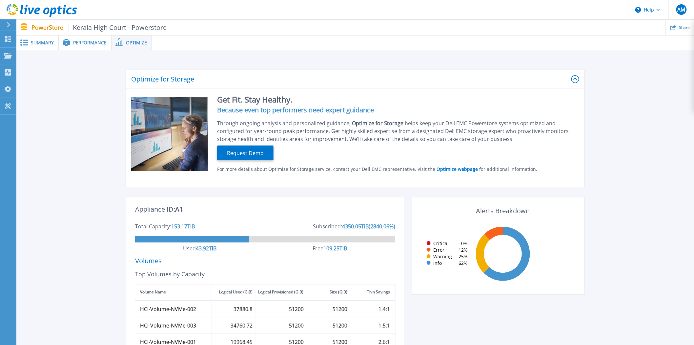 The width and height of the screenshot is (694, 345). I want to click on div: 37880.8, so click(243, 308).